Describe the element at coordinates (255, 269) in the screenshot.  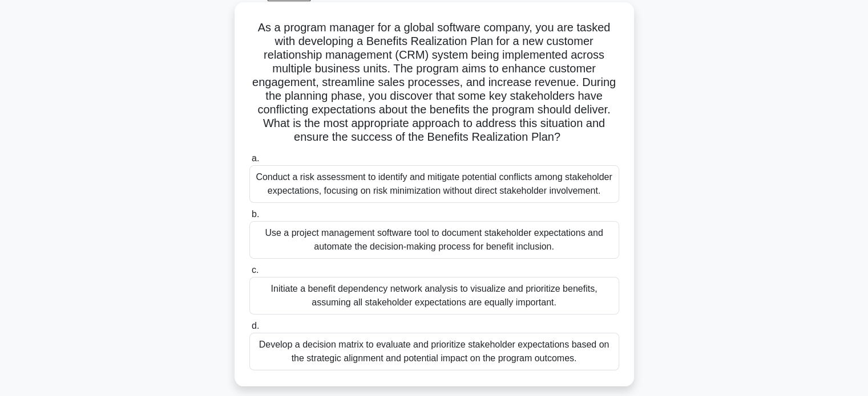
I see `span: c.` at that location.